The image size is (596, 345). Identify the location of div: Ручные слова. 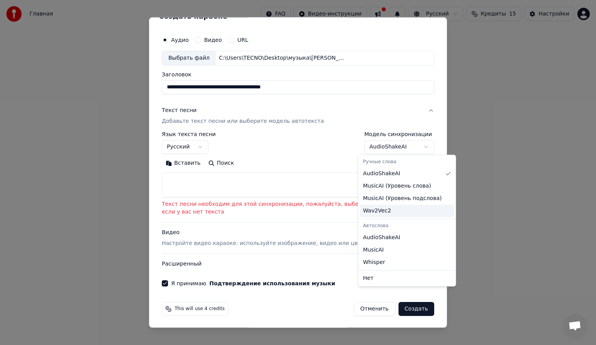
(407, 162).